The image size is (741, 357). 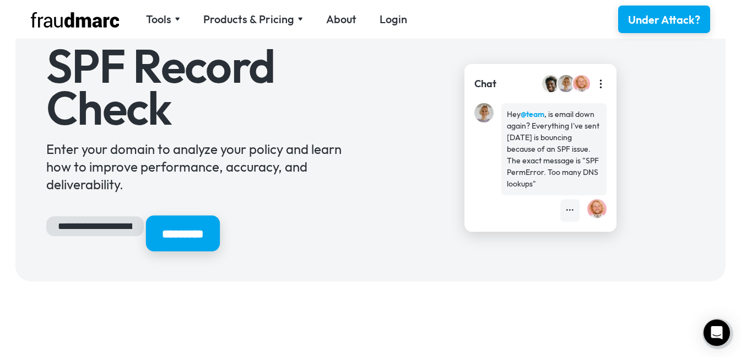 I want to click on div: Enter your domain to analyze your policy and learn how to improve performance, accuracy, and deli..., so click(x=201, y=166).